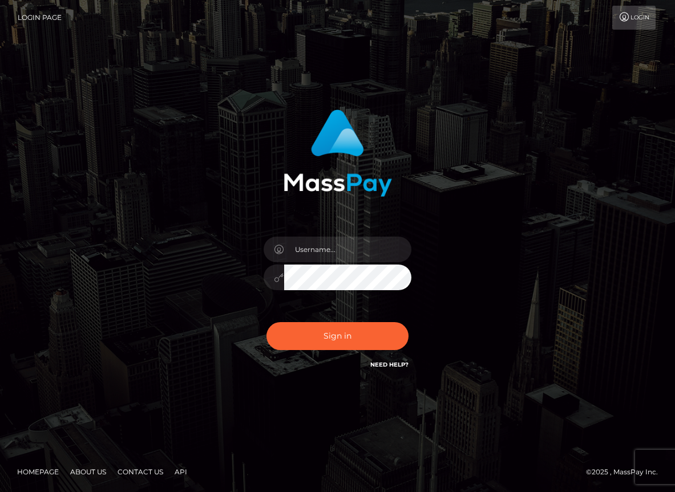  I want to click on img: MassPay Login, so click(338, 153).